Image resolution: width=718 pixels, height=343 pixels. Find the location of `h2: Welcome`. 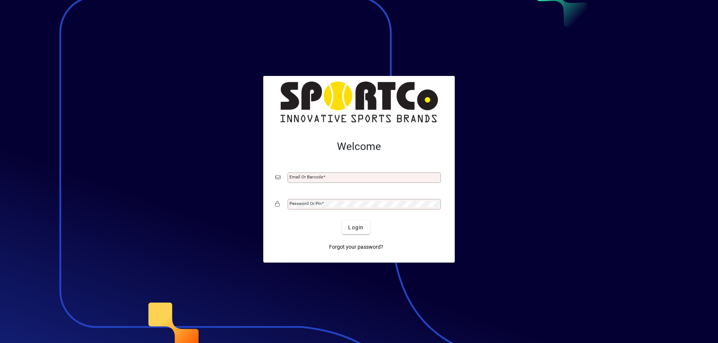

h2: Welcome is located at coordinates (359, 147).